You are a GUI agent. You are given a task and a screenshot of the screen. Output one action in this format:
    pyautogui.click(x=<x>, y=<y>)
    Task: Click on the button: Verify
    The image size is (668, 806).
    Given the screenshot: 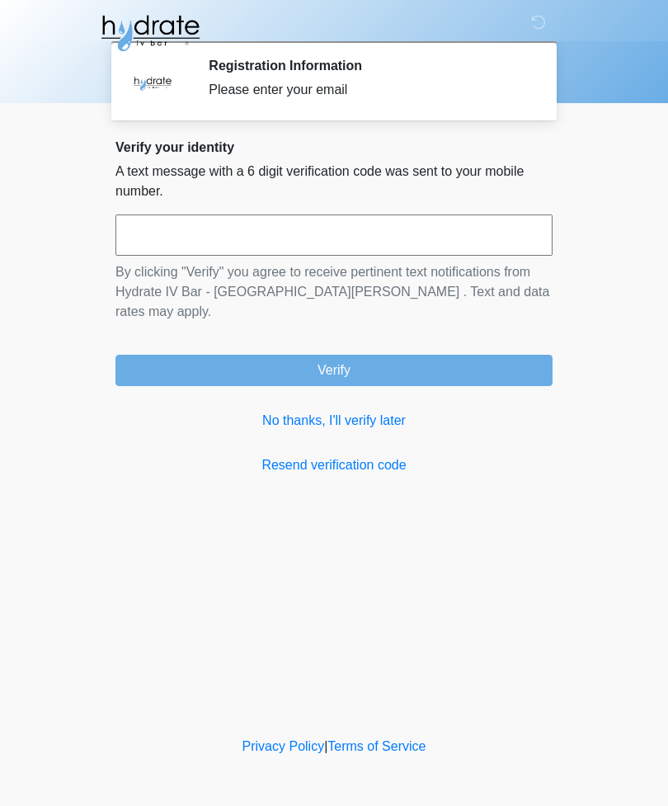 What is the action you would take?
    pyautogui.click(x=334, y=370)
    